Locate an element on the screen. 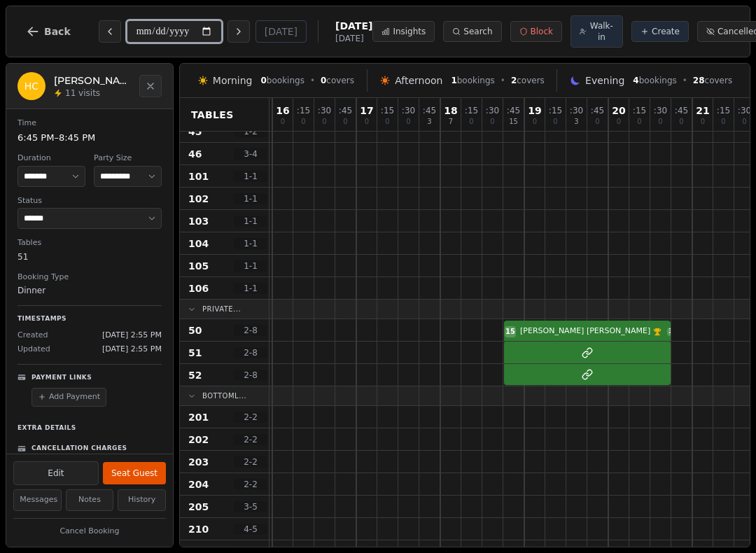 The height and width of the screenshot is (553, 756). dt: Time is located at coordinates (89, 123).